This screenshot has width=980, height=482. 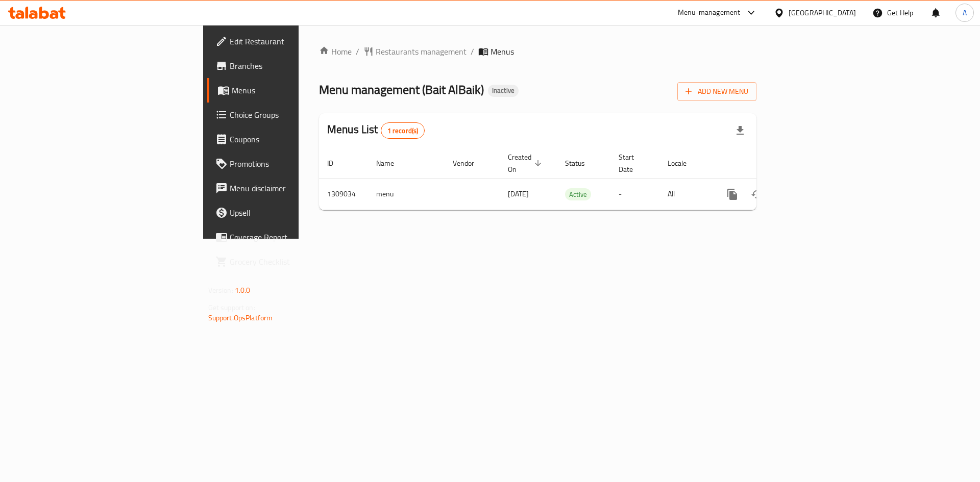 What do you see at coordinates (526, 163) in the screenshot?
I see `span: Created On` at bounding box center [526, 163].